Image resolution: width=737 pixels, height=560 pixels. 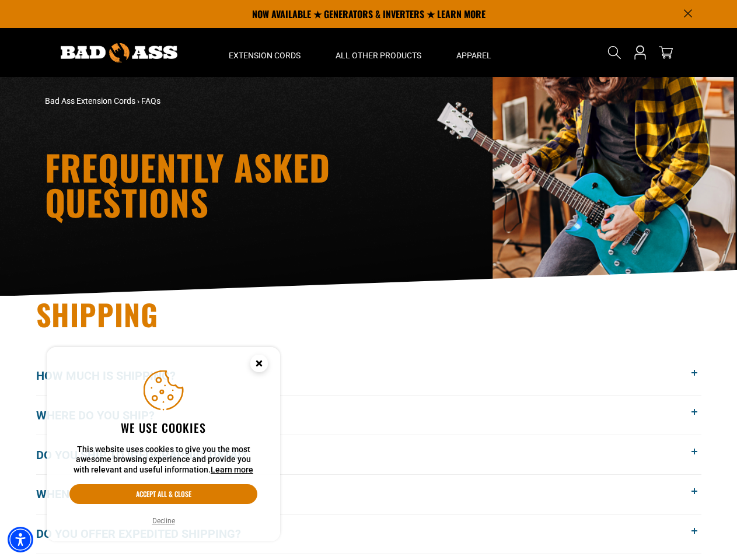 I want to click on button: Where do you ship?, so click(x=368, y=415).